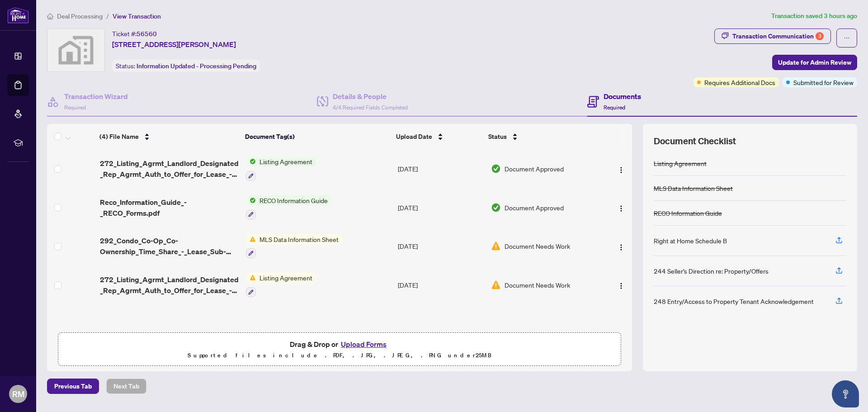  Describe the element at coordinates (695, 141) in the screenshot. I see `span: Document Checklist` at that location.